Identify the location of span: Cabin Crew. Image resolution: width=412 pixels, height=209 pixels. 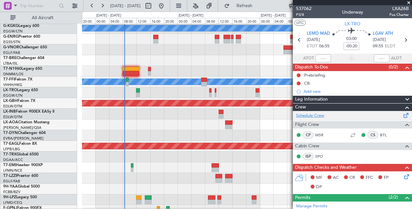
(307, 146).